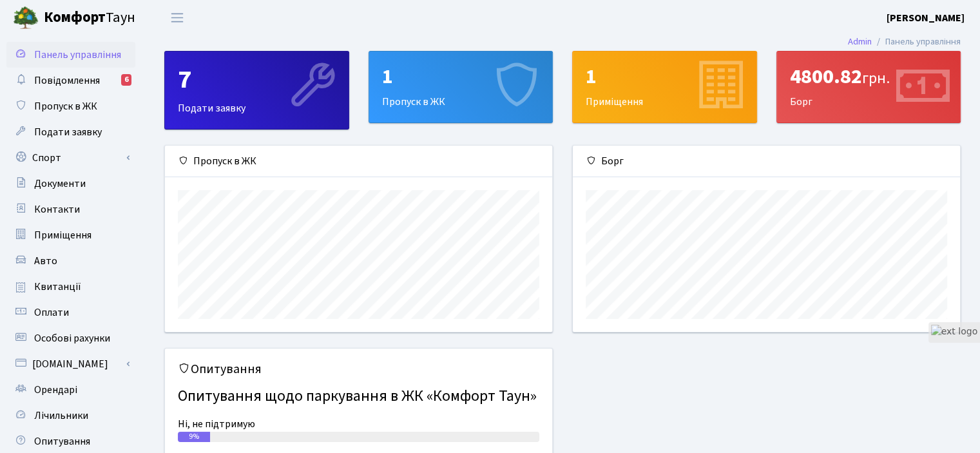 The height and width of the screenshot is (453, 980). Describe the element at coordinates (868, 76) in the screenshot. I see `div: 4800.82` at that location.